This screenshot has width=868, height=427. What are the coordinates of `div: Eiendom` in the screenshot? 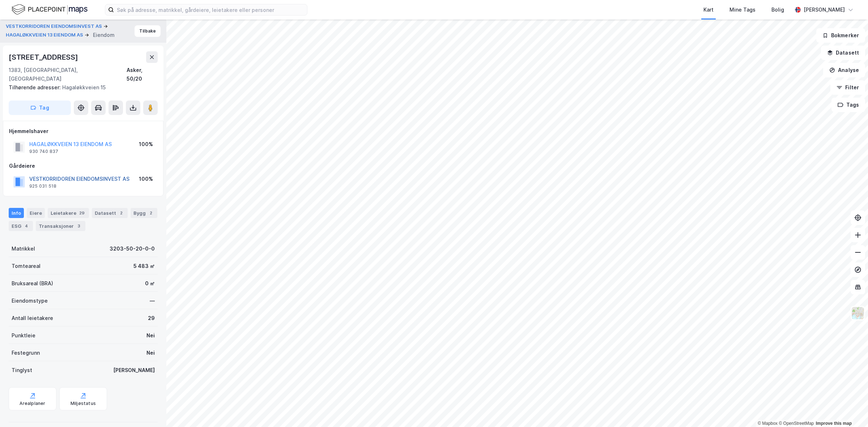 It's located at (104, 35).